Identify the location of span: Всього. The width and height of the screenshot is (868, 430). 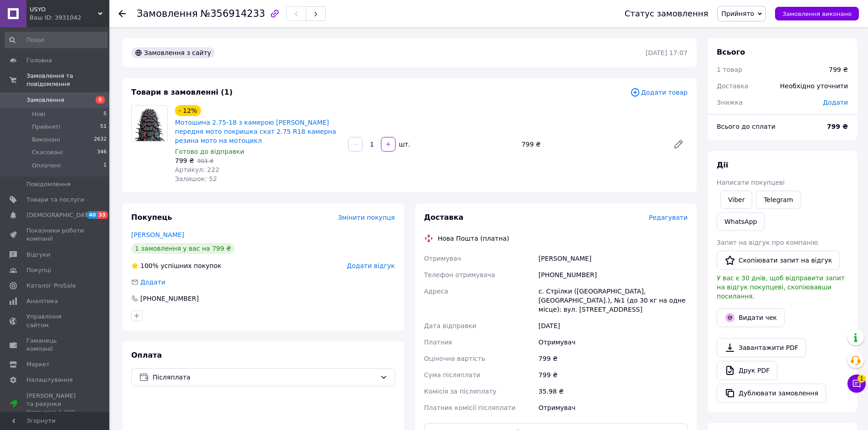
(731, 52).